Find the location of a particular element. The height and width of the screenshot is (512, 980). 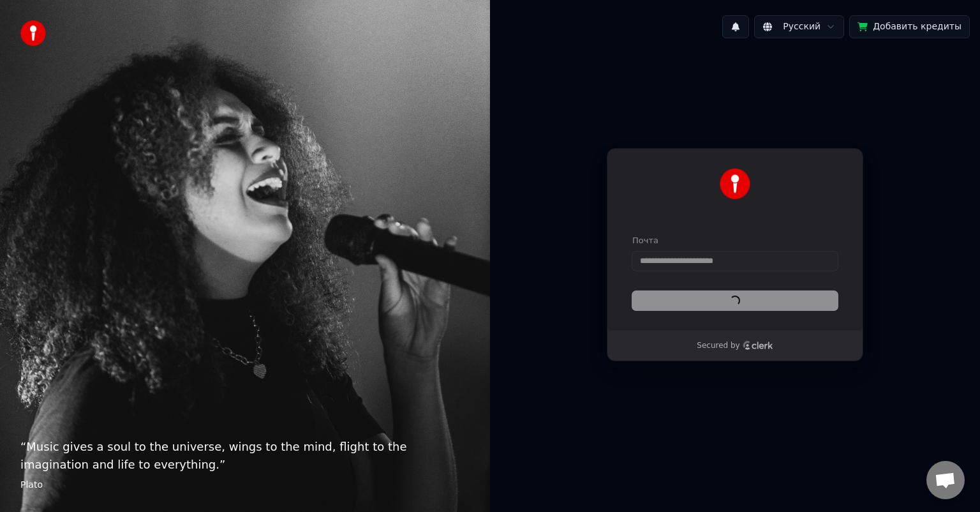

a: Clerk logo is located at coordinates (758, 346).